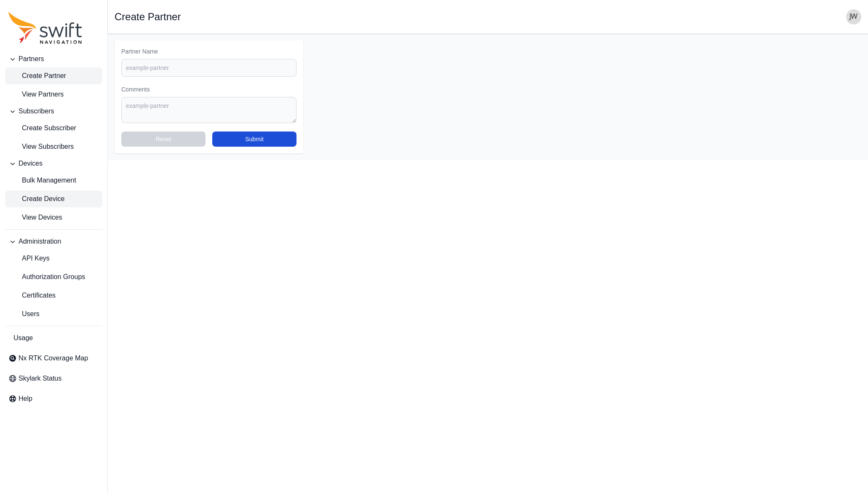 The height and width of the screenshot is (494, 868). What do you see at coordinates (54, 358) in the screenshot?
I see `a: Nx RTK Coverage Map` at bounding box center [54, 358].